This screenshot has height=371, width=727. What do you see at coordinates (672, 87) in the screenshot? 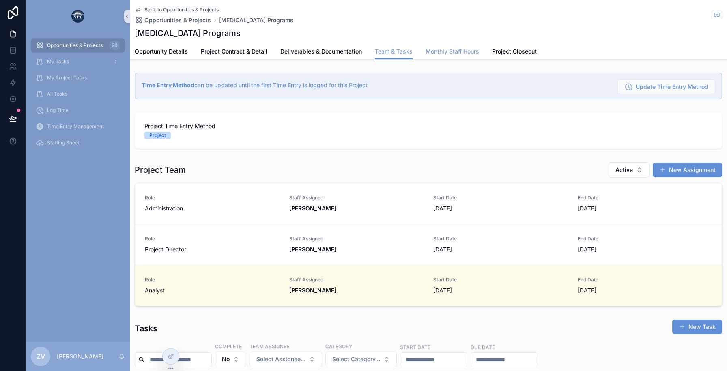
I see `span: Update Time Entry Method` at bounding box center [672, 87].